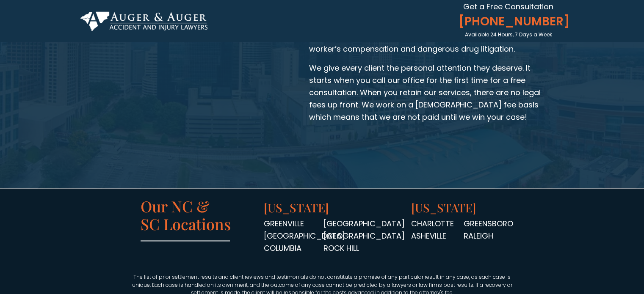 Image resolution: width=644 pixels, height=294 pixels. Describe the element at coordinates (341, 248) in the screenshot. I see `span: ROCK HILL` at that location.